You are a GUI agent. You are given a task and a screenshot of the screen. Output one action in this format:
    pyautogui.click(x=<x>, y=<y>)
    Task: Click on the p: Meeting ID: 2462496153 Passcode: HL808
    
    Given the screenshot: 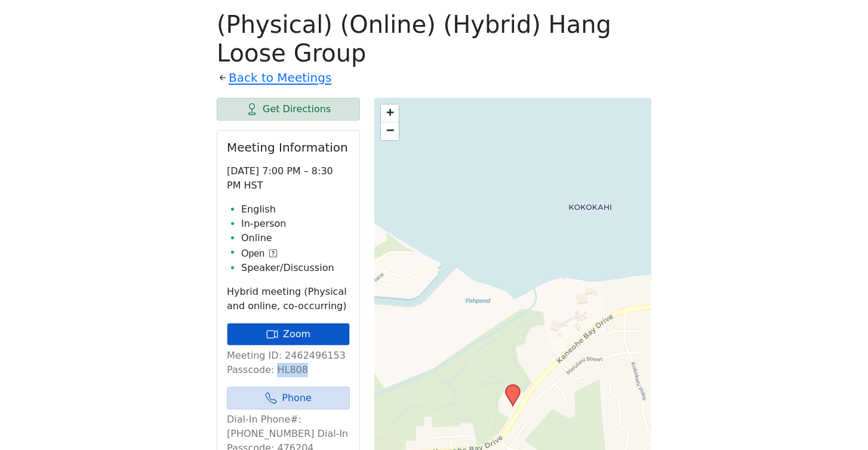 What is the action you would take?
    pyautogui.click(x=288, y=363)
    